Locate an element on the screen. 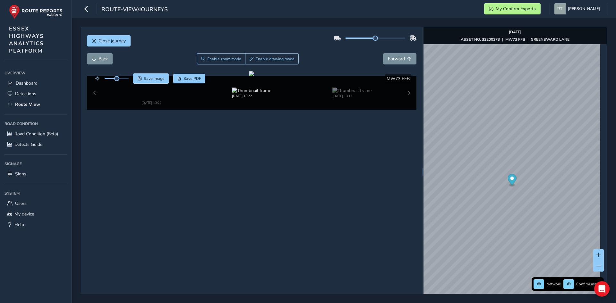 Image resolution: width=616 pixels, height=303 pixels. button: My Confirm Exports is located at coordinates (513, 9).